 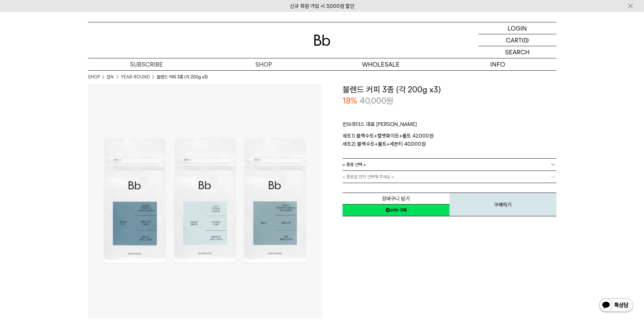 I want to click on span: = 종류을 먼저 선택해 주세요 =, so click(x=368, y=176).